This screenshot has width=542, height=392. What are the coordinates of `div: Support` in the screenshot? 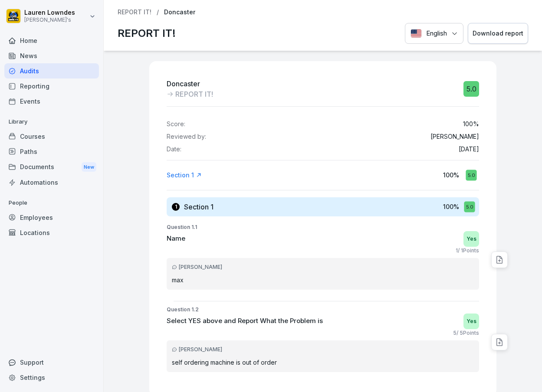 It's located at (52, 362).